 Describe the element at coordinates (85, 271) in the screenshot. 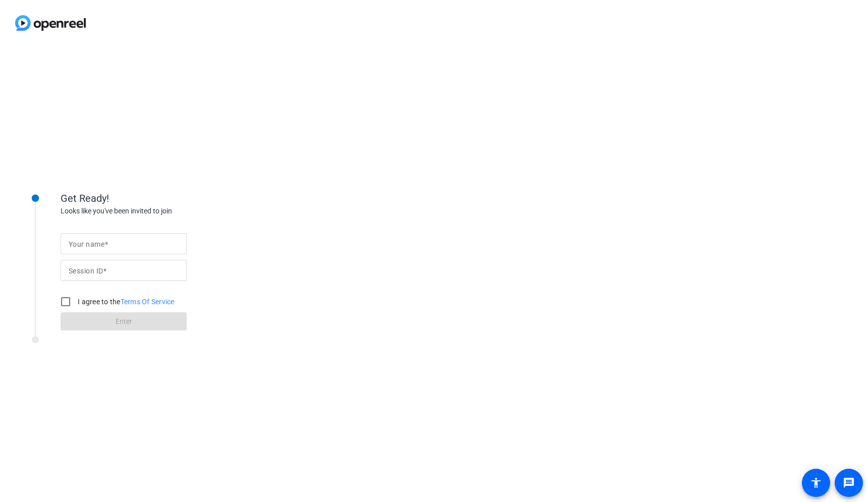

I see `mat-label: Session ID` at that location.